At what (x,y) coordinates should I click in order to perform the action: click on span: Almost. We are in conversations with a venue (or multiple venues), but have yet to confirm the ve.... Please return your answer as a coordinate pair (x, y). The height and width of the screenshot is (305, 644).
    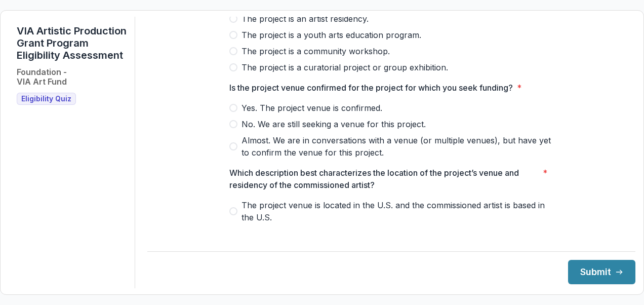
    Looking at the image, I should click on (397, 146).